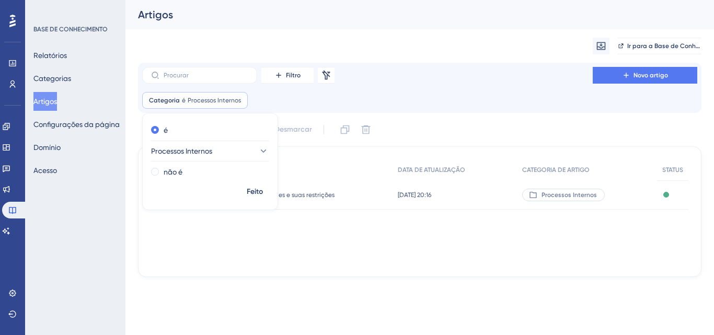  What do you see at coordinates (659, 46) in the screenshot?
I see `button: Ir para a Base de Conhecimento` at bounding box center [659, 46].